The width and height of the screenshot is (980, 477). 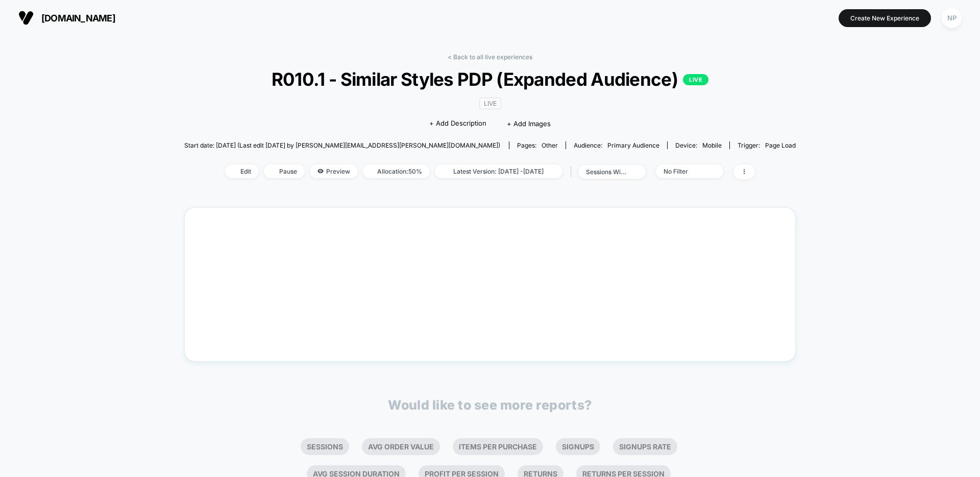 I want to click on button: NP, so click(x=952, y=18).